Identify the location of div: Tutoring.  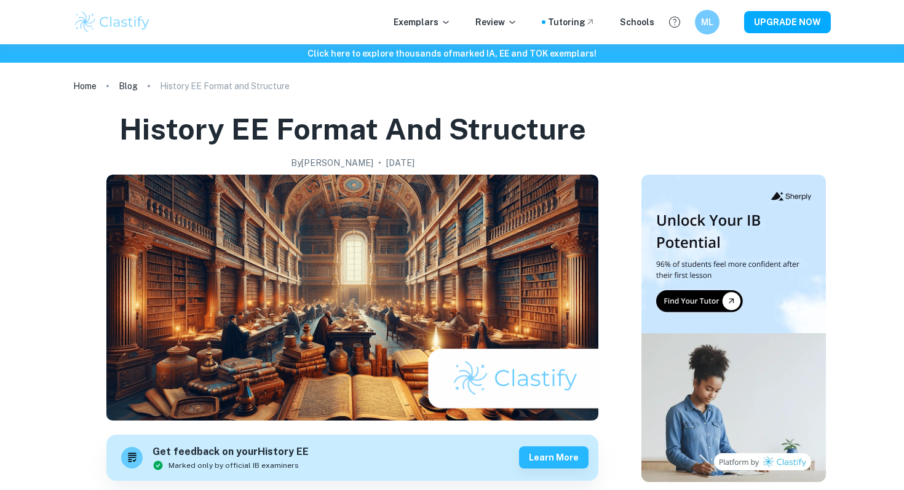
(572, 22).